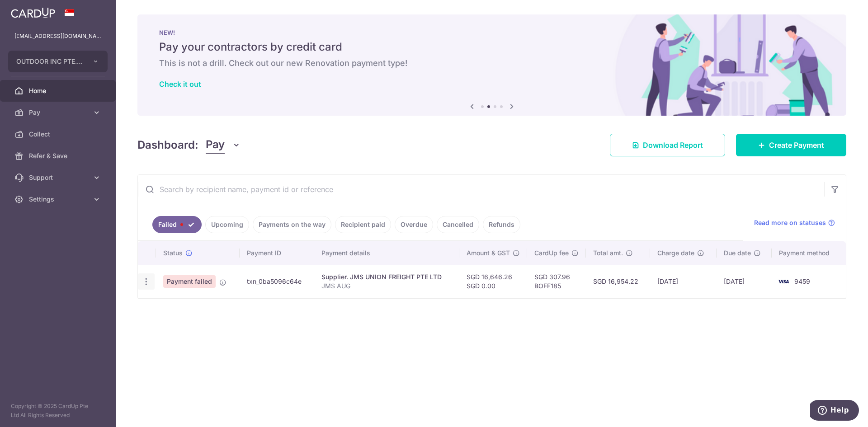 This screenshot has height=427, width=868. Describe the element at coordinates (177, 224) in the screenshot. I see `a: Failed` at that location.